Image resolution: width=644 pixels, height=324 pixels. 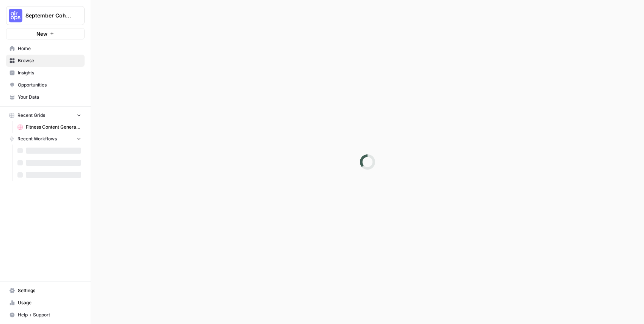 I want to click on button: Recent Workflows, so click(x=45, y=139).